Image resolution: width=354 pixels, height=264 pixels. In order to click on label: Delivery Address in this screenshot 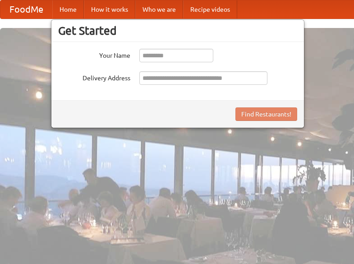, I will do `click(94, 77)`.